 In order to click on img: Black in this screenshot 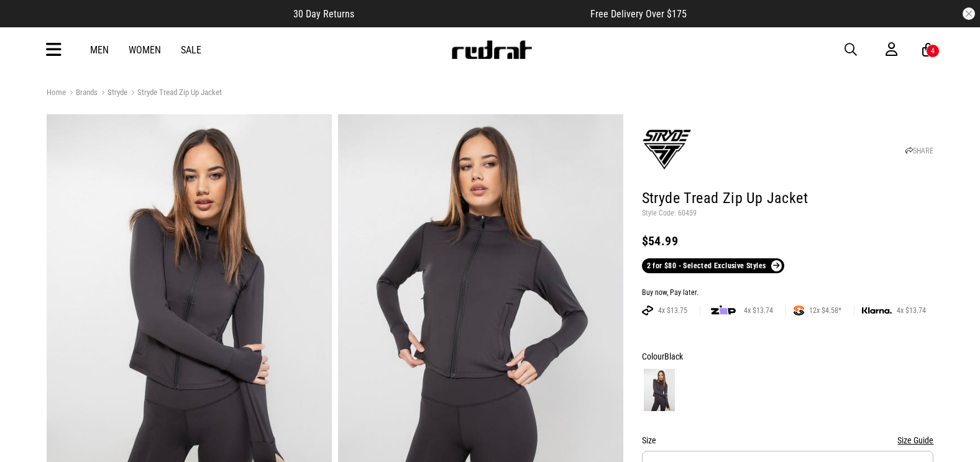, I will do `click(659, 390)`.